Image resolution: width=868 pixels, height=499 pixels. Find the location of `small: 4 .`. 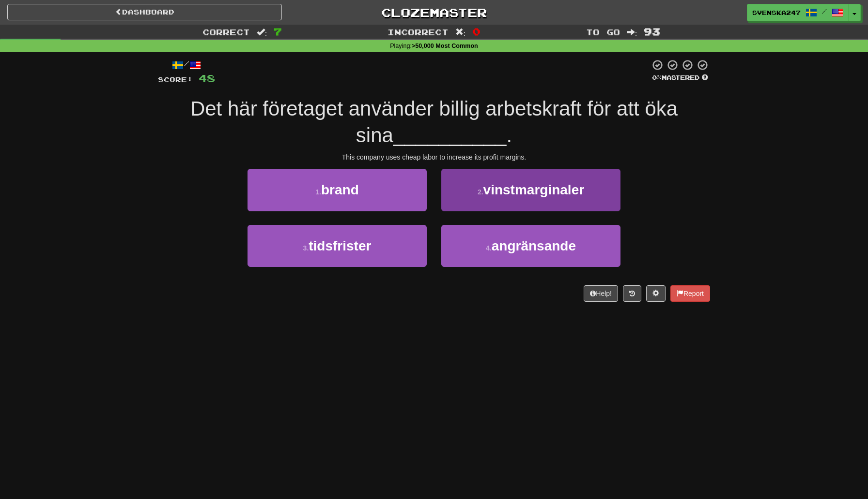

small: 4 . is located at coordinates (488, 249).